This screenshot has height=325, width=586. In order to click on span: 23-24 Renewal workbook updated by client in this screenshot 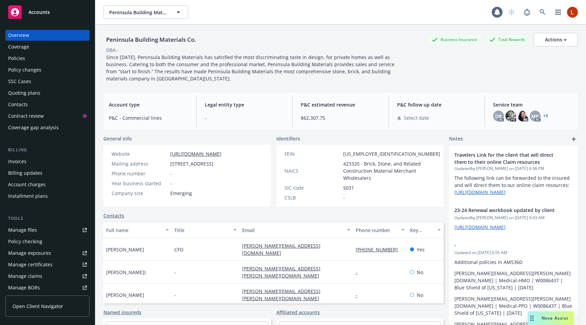, I will do `click(505, 210)`.